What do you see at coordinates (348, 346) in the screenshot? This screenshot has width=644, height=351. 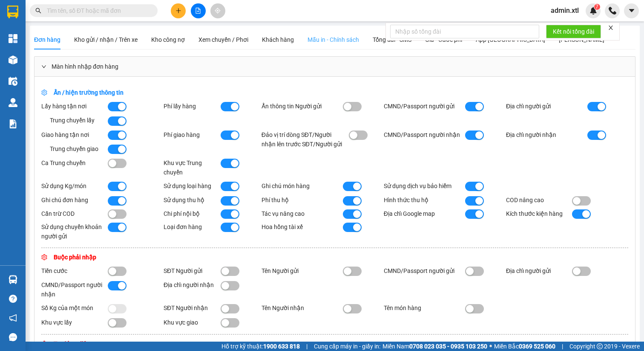 I see `span: Cung cấp máy in - giấy in:` at bounding box center [348, 346].